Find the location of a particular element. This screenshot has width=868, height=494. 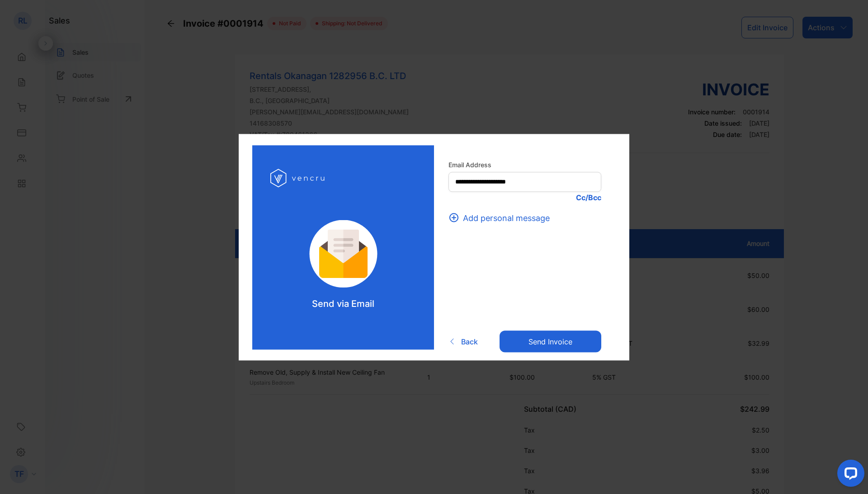

p: Send via Email is located at coordinates (343, 303).